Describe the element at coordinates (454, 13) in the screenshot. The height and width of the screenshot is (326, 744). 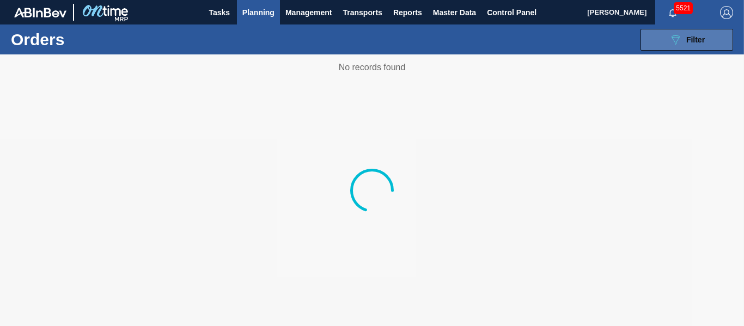
I see `span: Master Data` at that location.